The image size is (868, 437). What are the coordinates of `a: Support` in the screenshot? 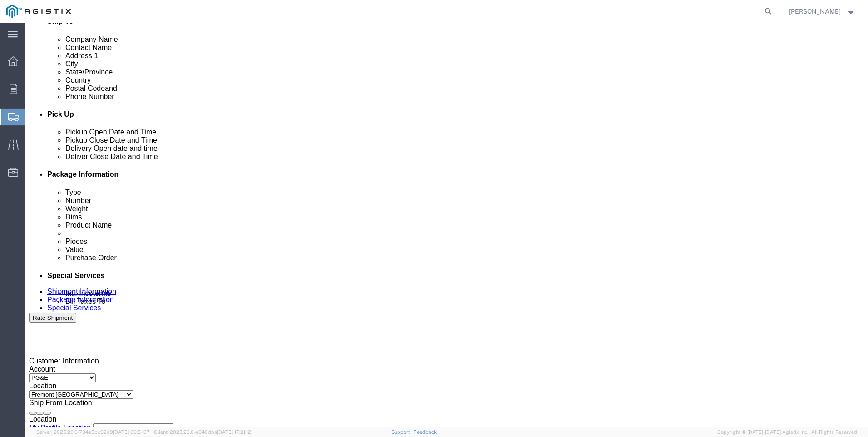 It's located at (403, 431).